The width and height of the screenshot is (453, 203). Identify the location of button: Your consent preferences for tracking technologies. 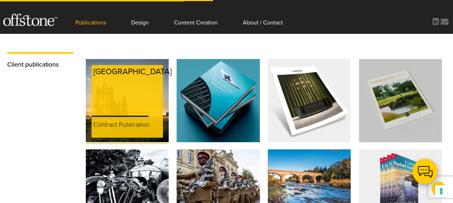
(441, 191).